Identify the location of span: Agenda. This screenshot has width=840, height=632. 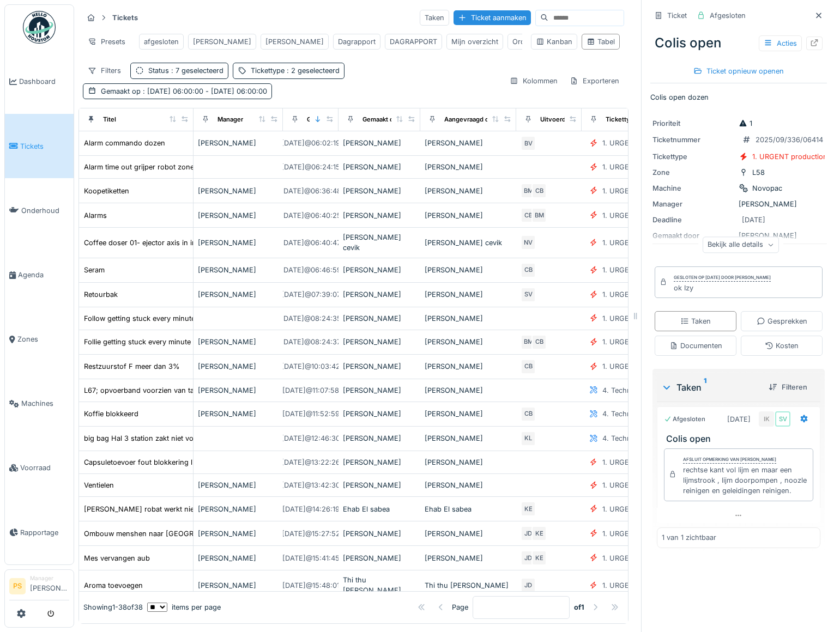
(44, 275).